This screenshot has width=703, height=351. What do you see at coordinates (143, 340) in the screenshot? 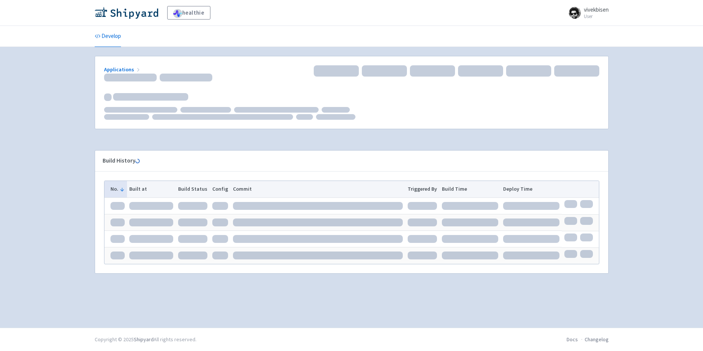
I see `a: Shipyard` at bounding box center [143, 340].